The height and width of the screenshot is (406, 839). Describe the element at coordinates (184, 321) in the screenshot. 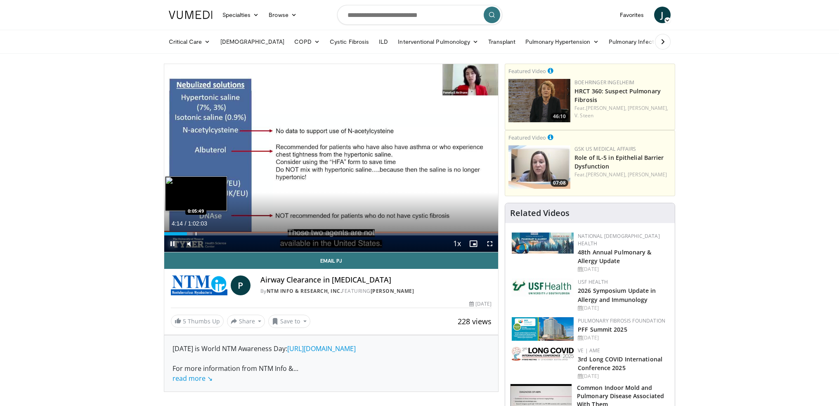

I see `span: 5` at that location.